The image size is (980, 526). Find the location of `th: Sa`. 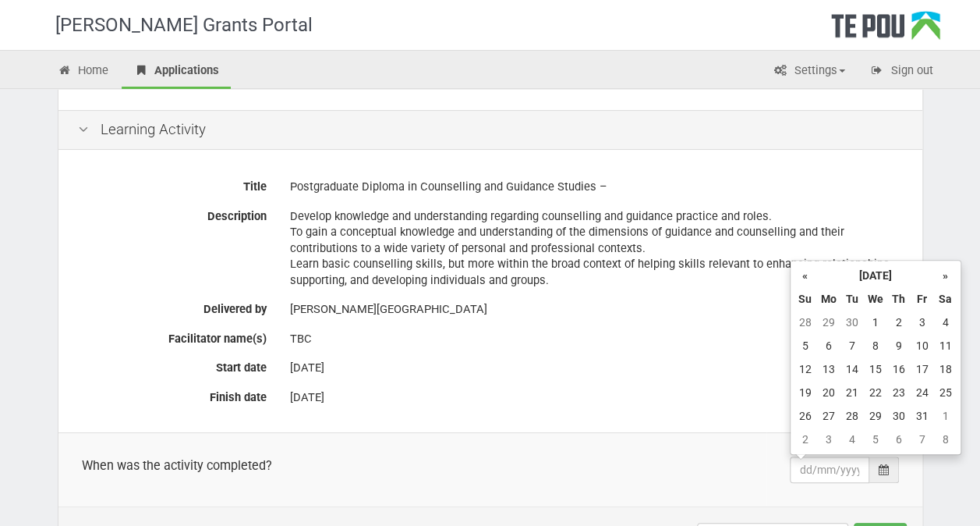

th: Sa is located at coordinates (946, 299).